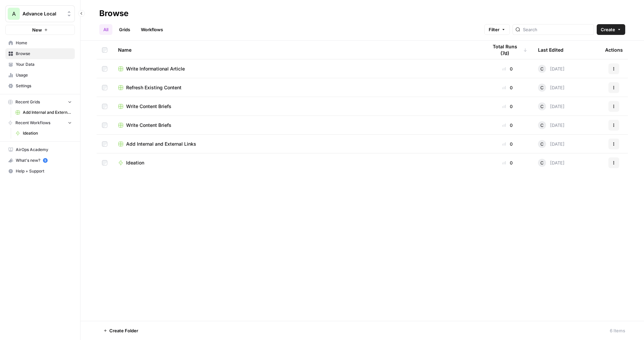 Image resolution: width=644 pixels, height=340 pixels. What do you see at coordinates (124, 30) in the screenshot?
I see `a: Grids` at bounding box center [124, 30].